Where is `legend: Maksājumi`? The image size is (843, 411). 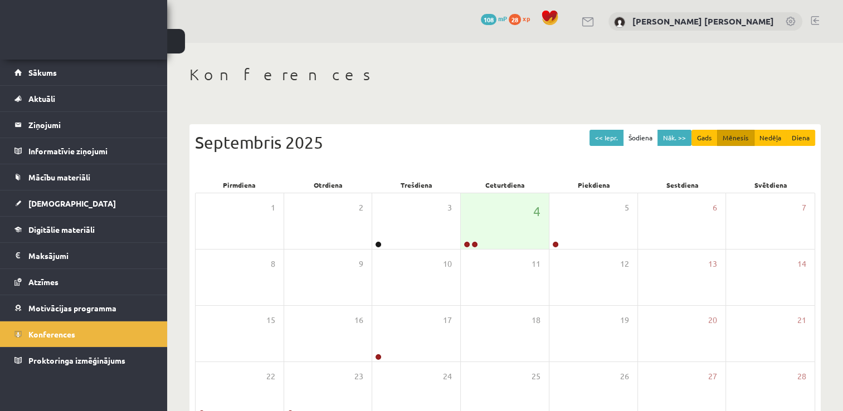
legend: Maksājumi is located at coordinates (91, 256).